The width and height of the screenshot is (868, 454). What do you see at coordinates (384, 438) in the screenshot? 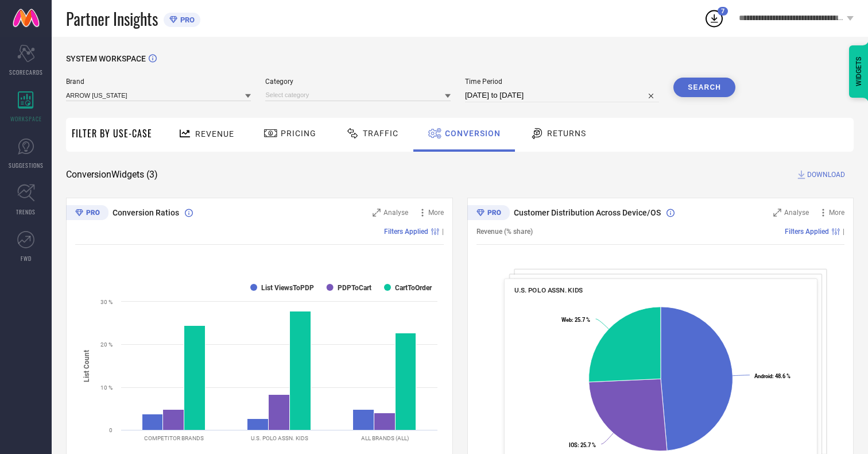
I see `text: ALL BRANDS (ALL)` at bounding box center [384, 438].